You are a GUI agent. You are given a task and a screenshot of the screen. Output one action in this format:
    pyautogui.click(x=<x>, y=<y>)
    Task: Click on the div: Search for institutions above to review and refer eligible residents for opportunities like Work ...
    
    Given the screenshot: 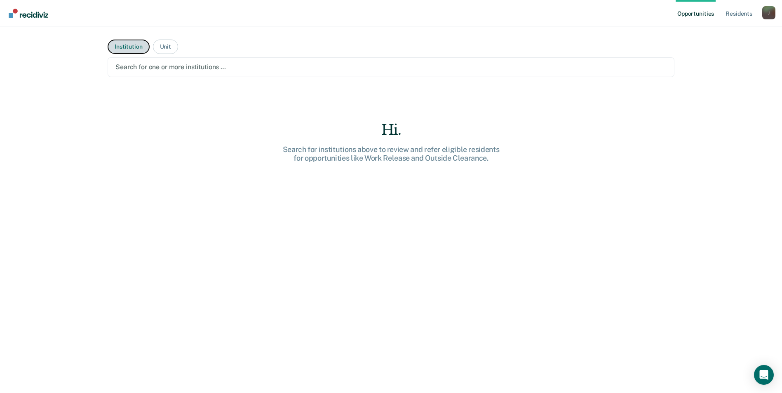 What is the action you would take?
    pyautogui.click(x=391, y=154)
    